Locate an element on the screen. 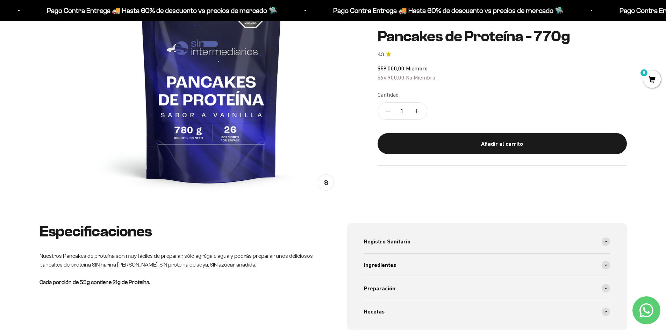  strong: Cada porción de 55g contiene 21g de Proteína. is located at coordinates (95, 282).